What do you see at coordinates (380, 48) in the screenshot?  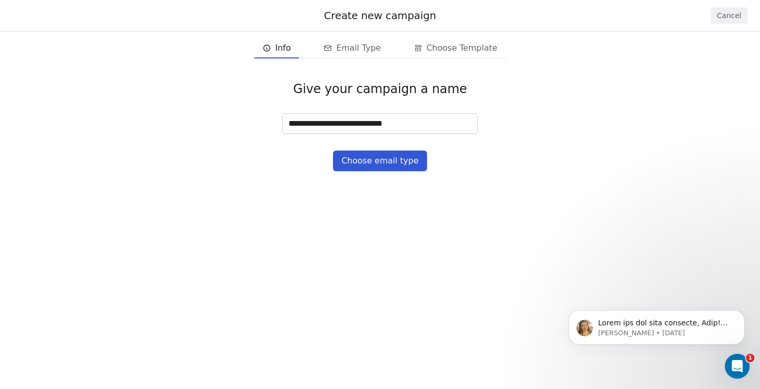 I see `div: email creation steps` at bounding box center [380, 48].